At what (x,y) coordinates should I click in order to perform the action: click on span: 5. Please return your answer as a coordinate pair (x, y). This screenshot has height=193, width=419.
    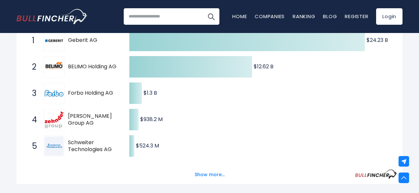
    Looking at the image, I should click on (32, 146).